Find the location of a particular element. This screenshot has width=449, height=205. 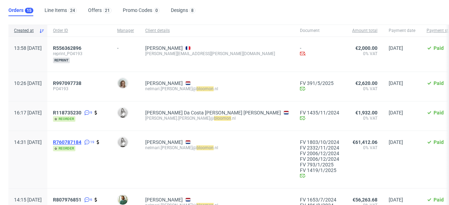

a: Orders15 is located at coordinates (21, 11).